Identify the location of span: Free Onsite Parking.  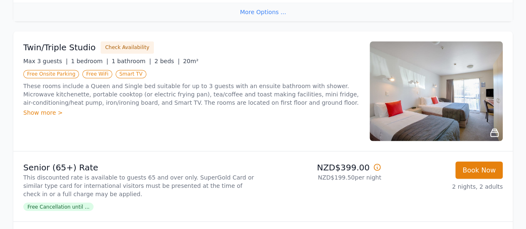
(51, 74).